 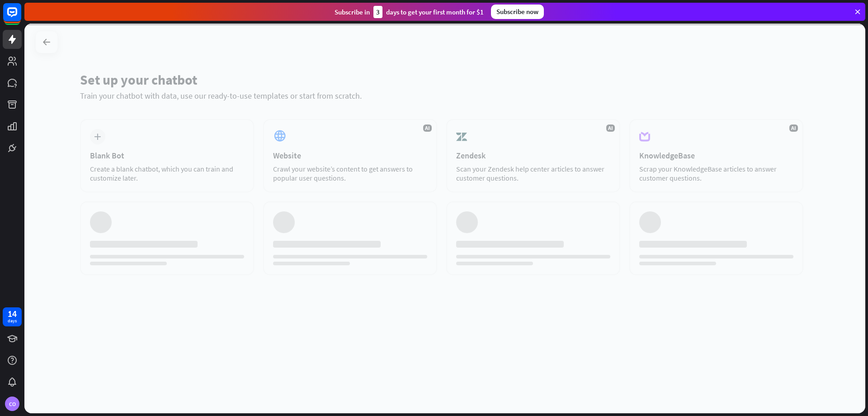 What do you see at coordinates (378, 12) in the screenshot?
I see `div: 3` at bounding box center [378, 12].